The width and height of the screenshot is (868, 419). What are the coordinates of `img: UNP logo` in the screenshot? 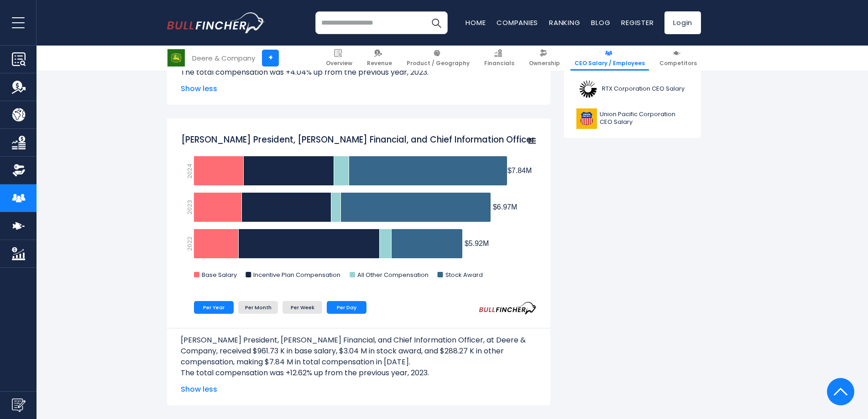 It's located at (587, 118).